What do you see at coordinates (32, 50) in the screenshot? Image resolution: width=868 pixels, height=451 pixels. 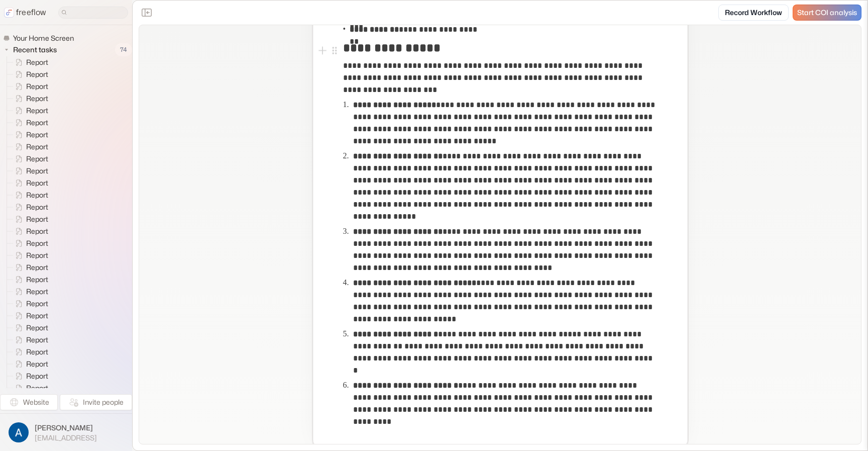 I see `button: Recent tasks` at bounding box center [32, 50].